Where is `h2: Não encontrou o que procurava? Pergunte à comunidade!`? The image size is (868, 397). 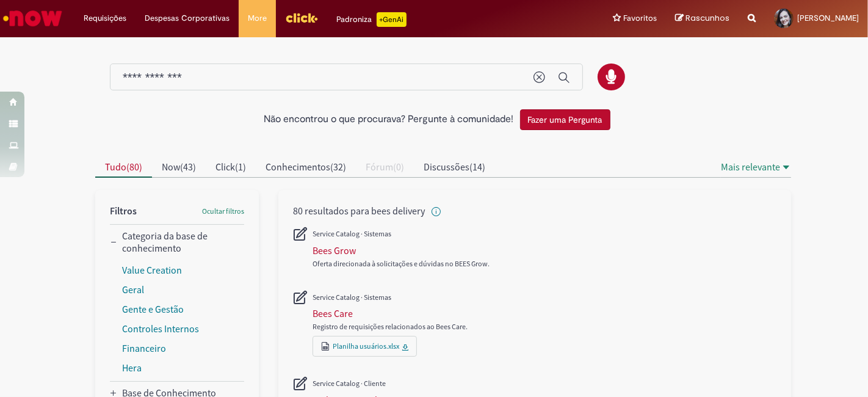
h2: Não encontrou o que procurava? Pergunte à comunidade! is located at coordinates (389, 120).